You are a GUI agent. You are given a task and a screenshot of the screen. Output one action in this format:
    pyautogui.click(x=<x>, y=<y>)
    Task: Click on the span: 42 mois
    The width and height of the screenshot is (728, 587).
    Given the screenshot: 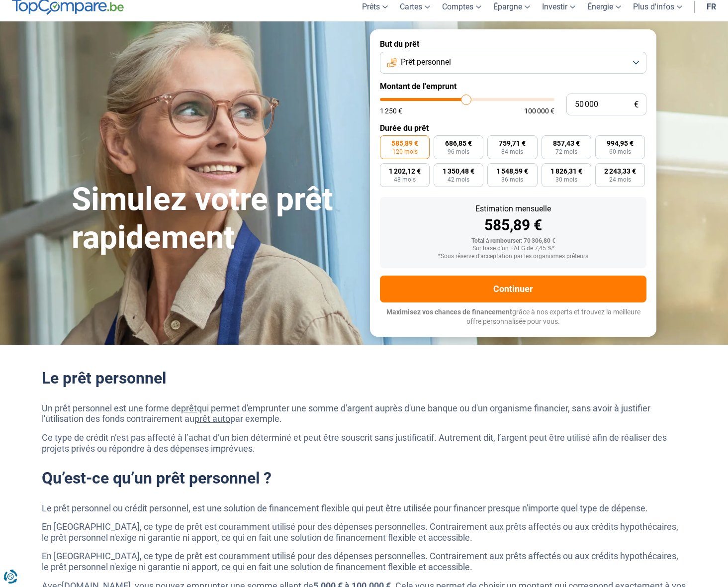 What is the action you would take?
    pyautogui.click(x=459, y=179)
    